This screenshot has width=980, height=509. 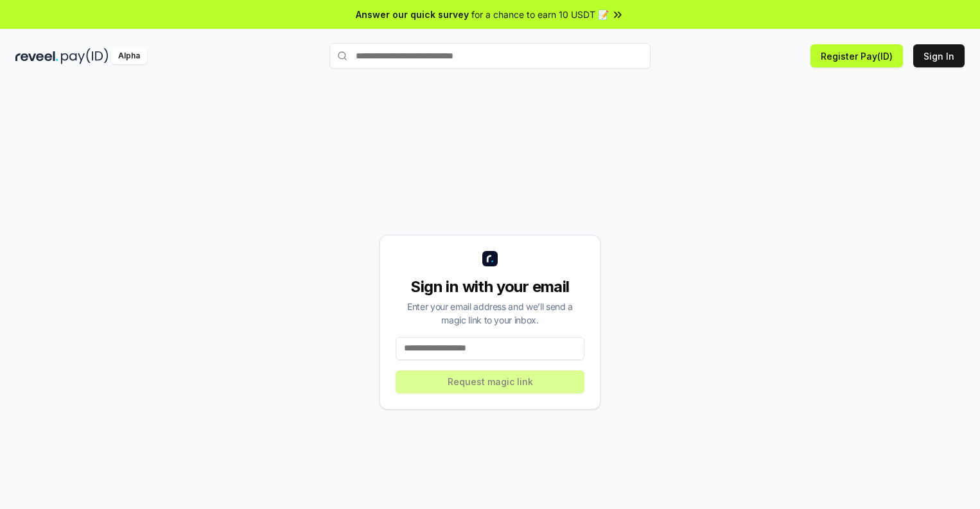 What do you see at coordinates (129, 56) in the screenshot?
I see `div: Alpha` at bounding box center [129, 56].